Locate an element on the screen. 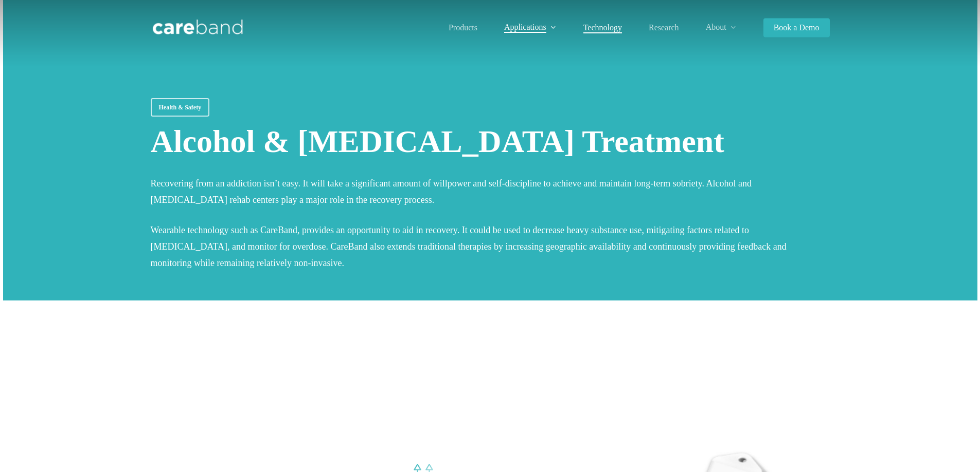 Image resolution: width=980 pixels, height=472 pixels. span: About is located at coordinates (716, 26).